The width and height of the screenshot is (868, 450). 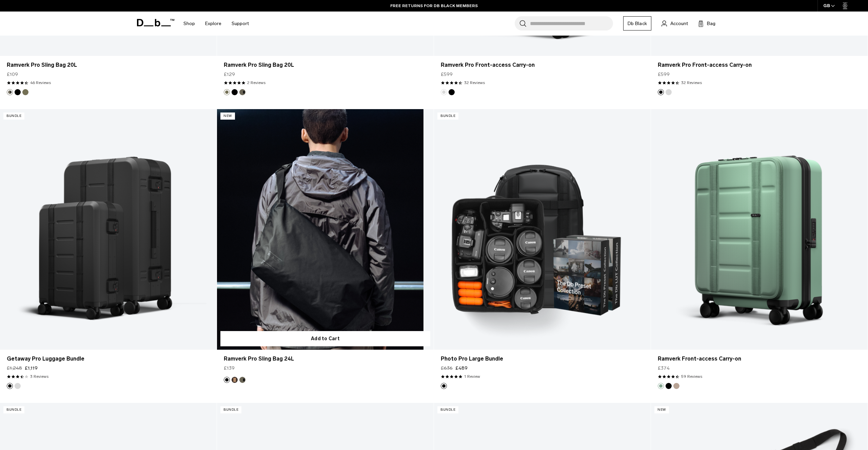 What do you see at coordinates (229, 74) in the screenshot?
I see `span: £129` at bounding box center [229, 74].